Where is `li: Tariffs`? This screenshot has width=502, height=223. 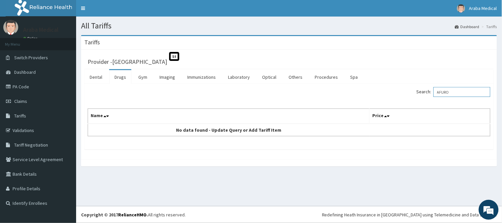
li: Tariffs is located at coordinates (488, 26).